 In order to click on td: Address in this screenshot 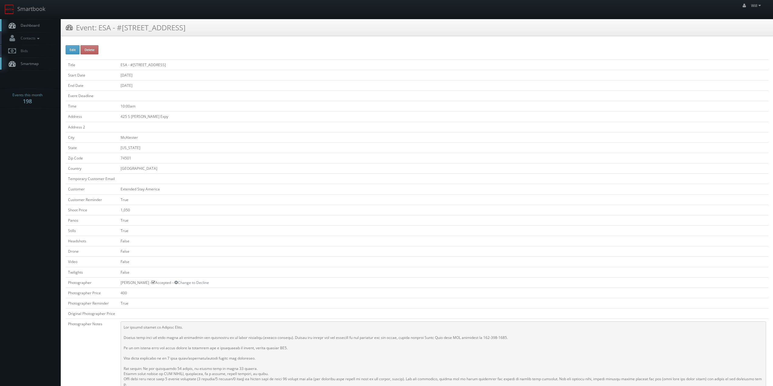, I will do `click(92, 117)`.